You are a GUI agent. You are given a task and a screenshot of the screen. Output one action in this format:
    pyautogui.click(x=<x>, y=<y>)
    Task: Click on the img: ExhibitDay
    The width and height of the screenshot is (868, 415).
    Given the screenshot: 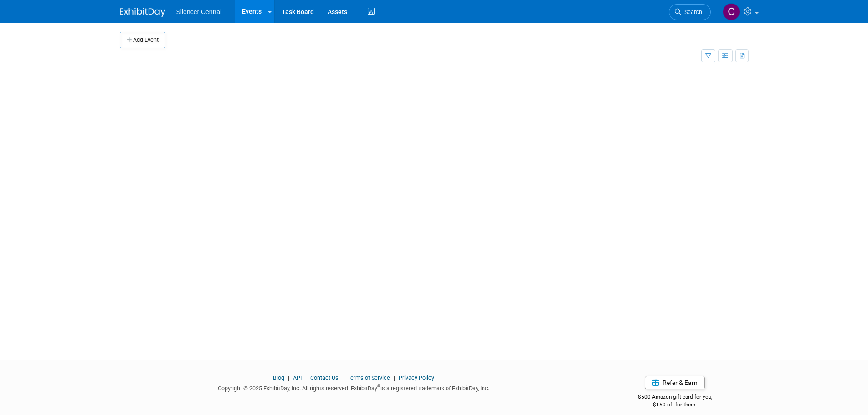 What is the action you would take?
    pyautogui.click(x=142, y=12)
    